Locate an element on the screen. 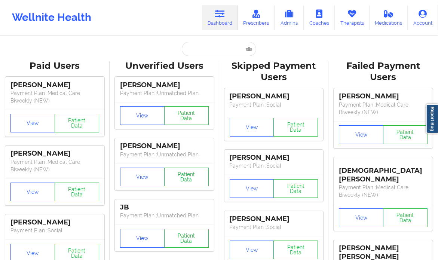 Image resolution: width=438 pixels, height=260 pixels. a: Admins is located at coordinates (289, 18).